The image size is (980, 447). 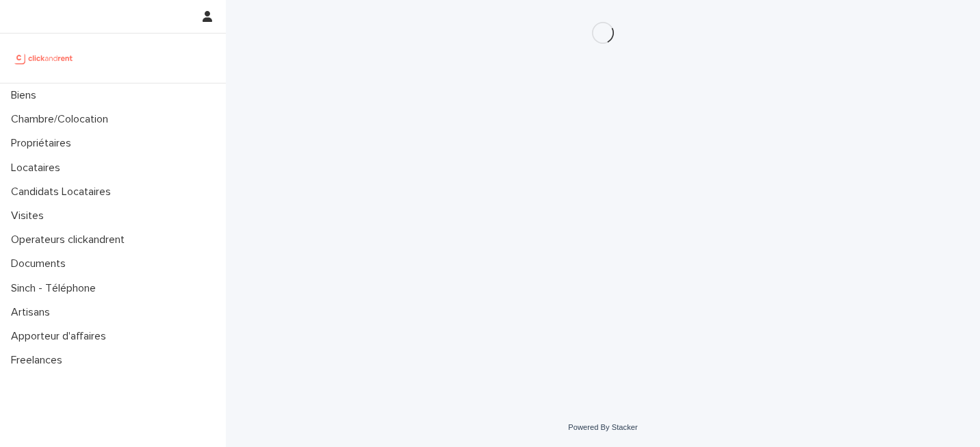 I want to click on p: Documents, so click(x=41, y=263).